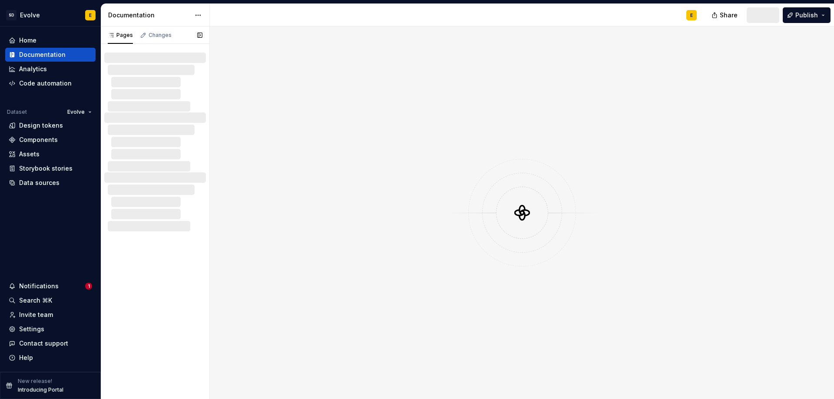 Image resolution: width=834 pixels, height=399 pixels. I want to click on div: Pages, so click(120, 35).